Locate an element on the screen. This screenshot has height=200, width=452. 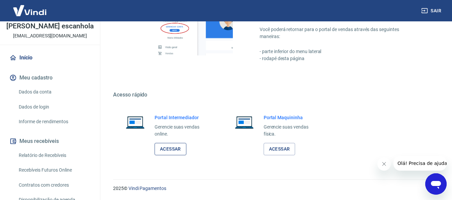
p: - rodapé desta página is located at coordinates (339, 59).